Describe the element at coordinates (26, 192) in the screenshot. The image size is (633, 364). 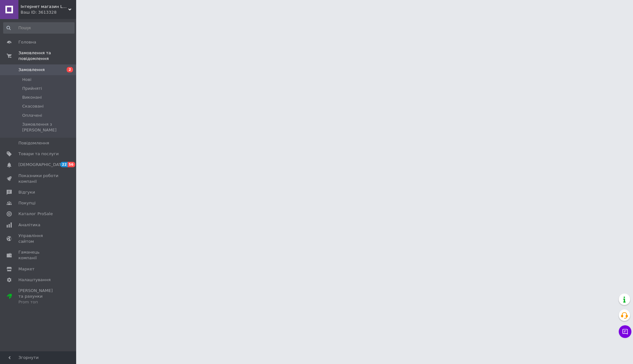
I see `span: Відгуки` at that location.